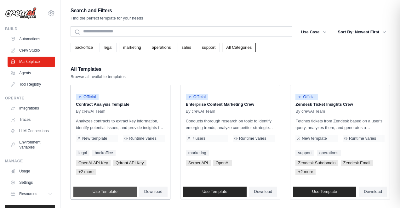 Image resolution: width=400 pixels, height=208 pixels. What do you see at coordinates (30, 29) in the screenshot?
I see `div: Build` at bounding box center [30, 29].